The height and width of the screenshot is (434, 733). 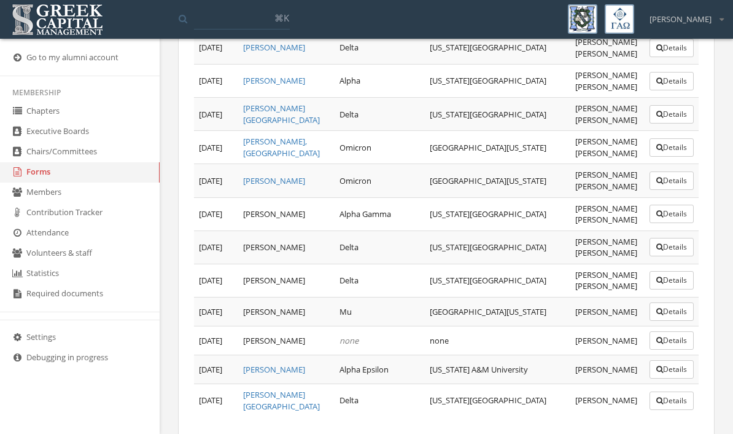 I want to click on td: Alpha Gamma, so click(x=380, y=214).